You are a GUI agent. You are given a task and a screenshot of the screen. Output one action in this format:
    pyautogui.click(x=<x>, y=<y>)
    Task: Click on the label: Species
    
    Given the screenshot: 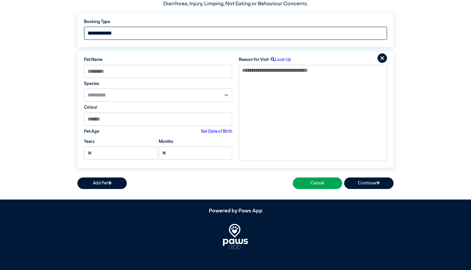 What is the action you would take?
    pyautogui.click(x=158, y=84)
    